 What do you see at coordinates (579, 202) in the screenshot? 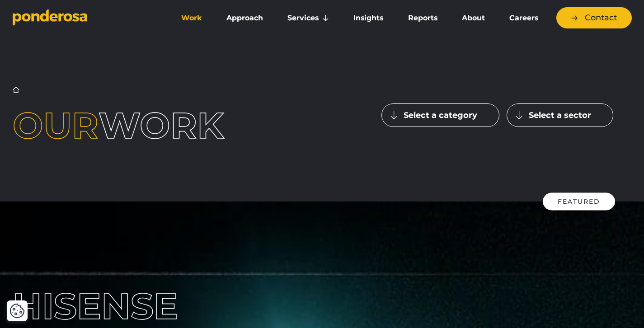
I see `div: Featured` at bounding box center [579, 202].